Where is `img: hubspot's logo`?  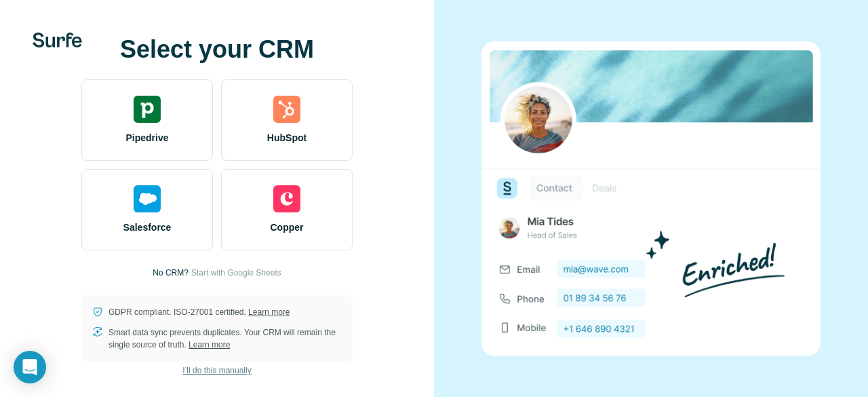 img: hubspot's logo is located at coordinates (287, 109).